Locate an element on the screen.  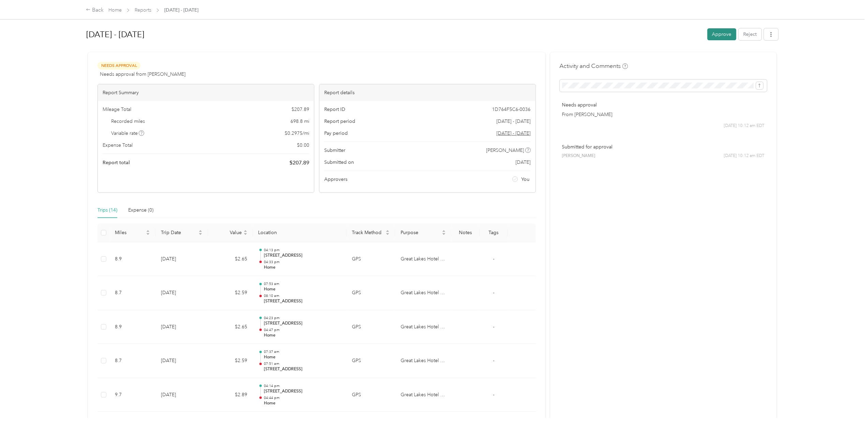
span: Recorded miles is located at coordinates (128, 121).